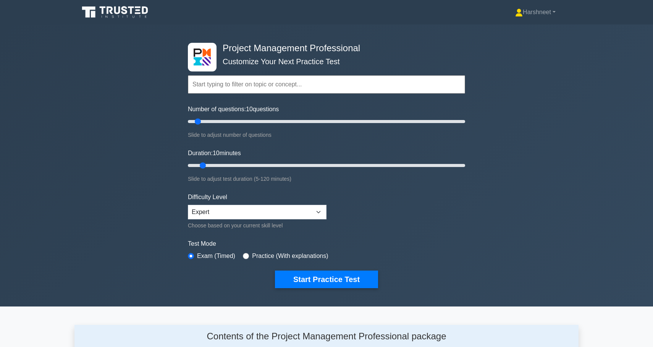  I want to click on label: Duration: minutes, so click(214, 153).